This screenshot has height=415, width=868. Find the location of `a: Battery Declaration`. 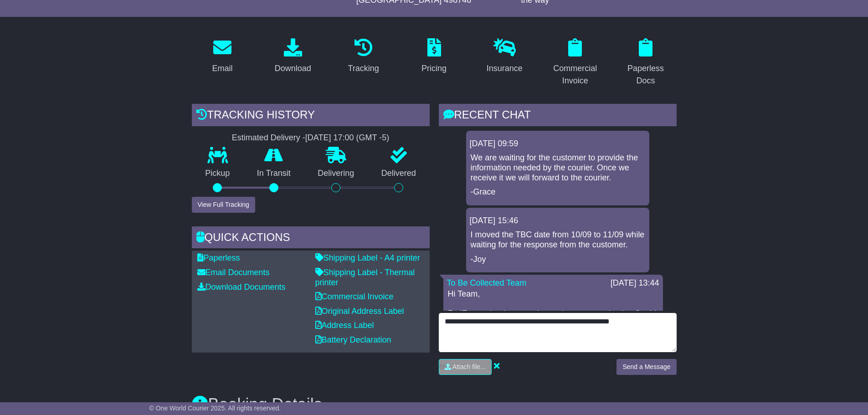

a: Battery Declaration is located at coordinates (353, 340).